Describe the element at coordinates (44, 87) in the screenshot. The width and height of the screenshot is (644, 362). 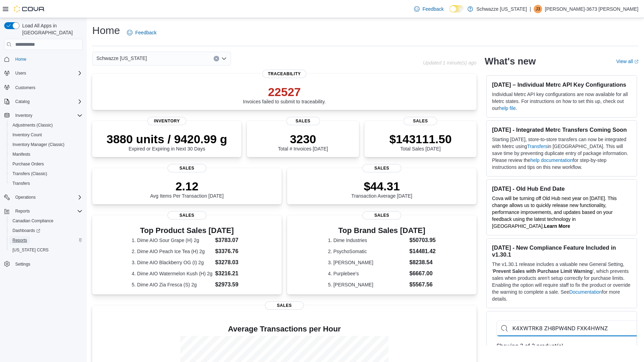
I see `button: Customers` at that location.